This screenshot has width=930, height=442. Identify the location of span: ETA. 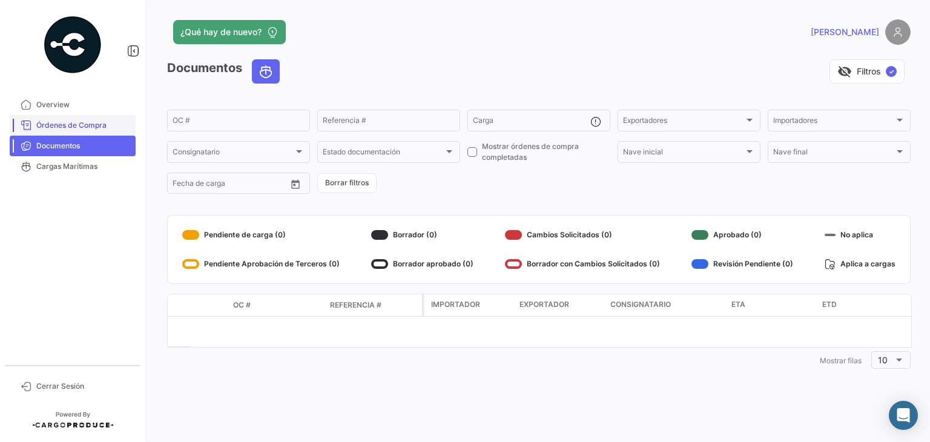
(738, 304).